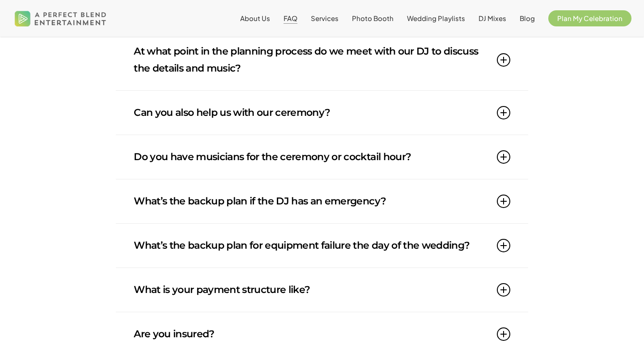  I want to click on a: Plan My Celebration, so click(590, 18).